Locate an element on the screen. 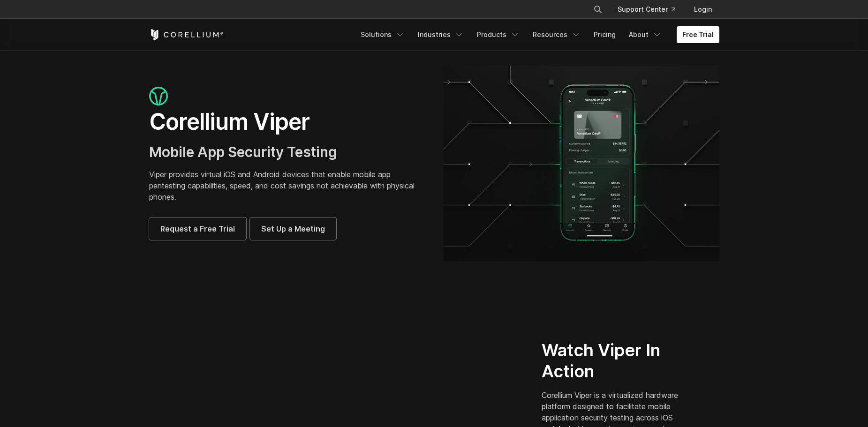 This screenshot has width=868, height=427. span: Mobile App Security Testing is located at coordinates (243, 152).